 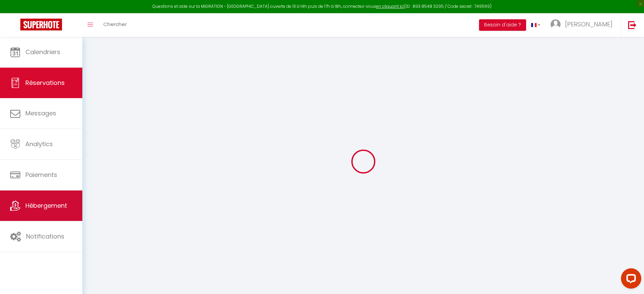 I want to click on span: Paiements, so click(x=41, y=175).